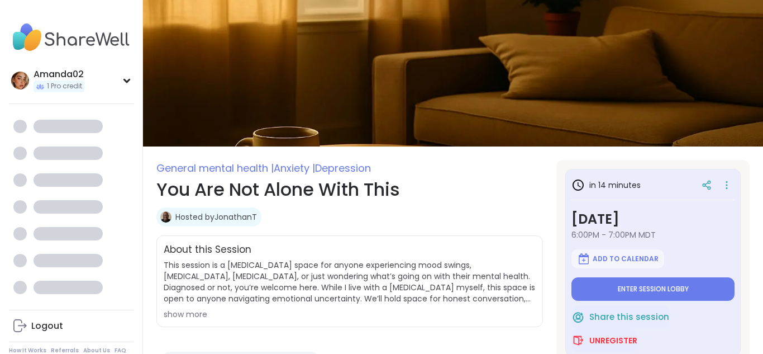  I want to click on div: Logout, so click(47, 326).